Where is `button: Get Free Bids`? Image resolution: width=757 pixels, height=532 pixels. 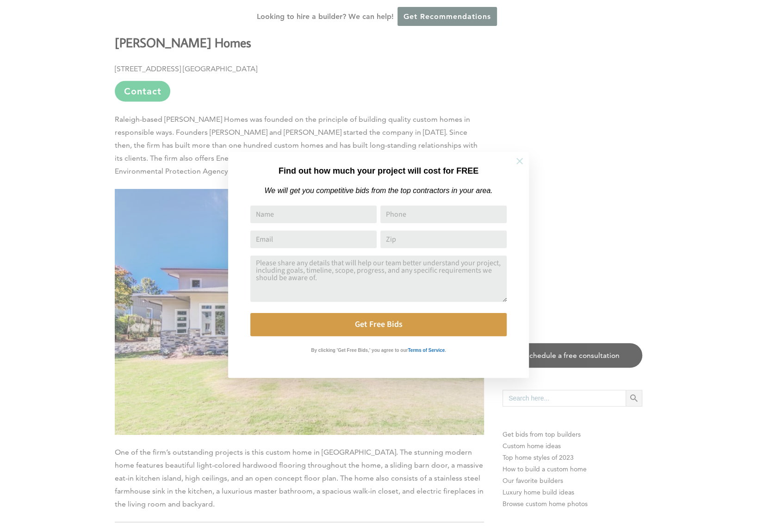
button: Get Free Bids is located at coordinates (378, 324).